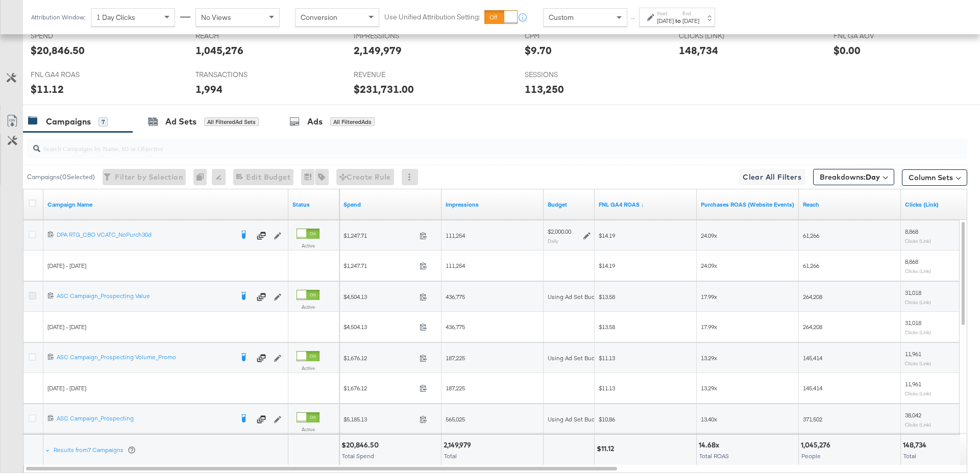  Describe the element at coordinates (569, 204) in the screenshot. I see `a: The maximum amount you're willing to spend on your ads, on average each day or over the lifetime ...` at that location.